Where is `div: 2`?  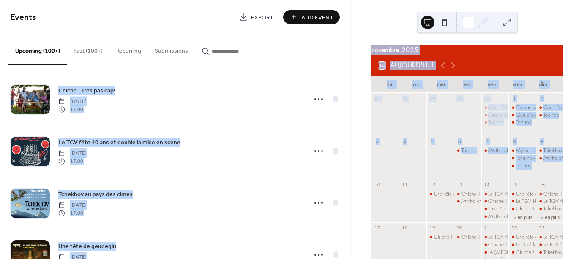 div: 2 is located at coordinates (541, 98).